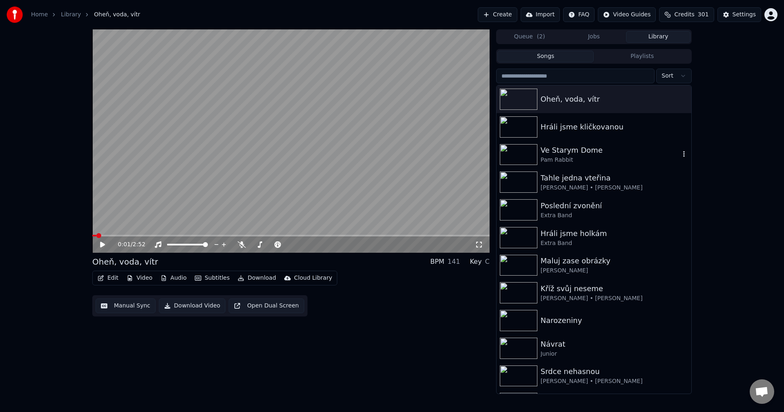  What do you see at coordinates (579, 15) in the screenshot?
I see `button: FAQ` at bounding box center [579, 15].